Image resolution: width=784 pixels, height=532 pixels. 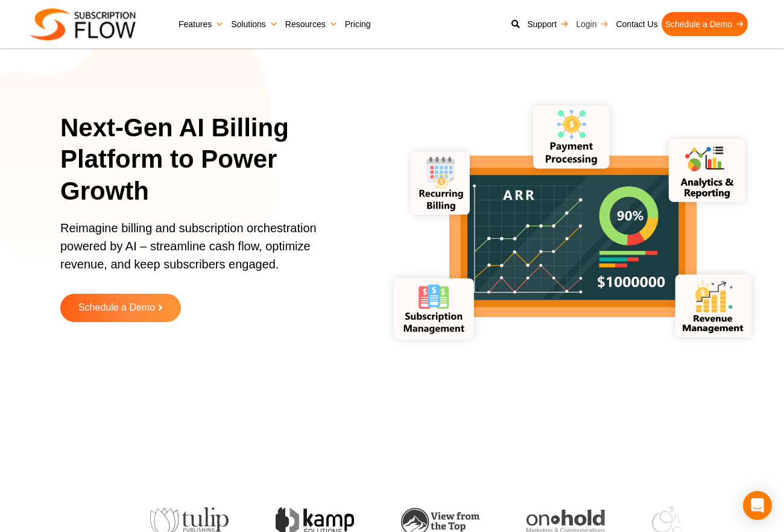 What do you see at coordinates (758, 506) in the screenshot?
I see `div: Open Intercom Messenger` at bounding box center [758, 506].